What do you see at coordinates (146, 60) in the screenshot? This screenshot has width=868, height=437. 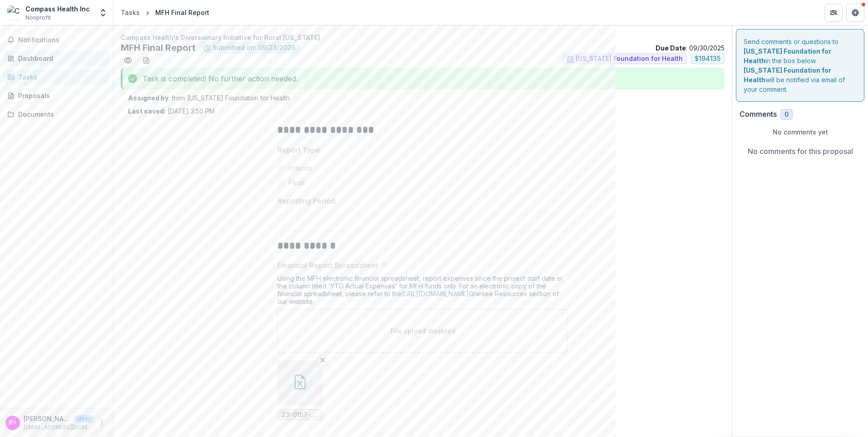 I see `button: download-word-button` at bounding box center [146, 60].